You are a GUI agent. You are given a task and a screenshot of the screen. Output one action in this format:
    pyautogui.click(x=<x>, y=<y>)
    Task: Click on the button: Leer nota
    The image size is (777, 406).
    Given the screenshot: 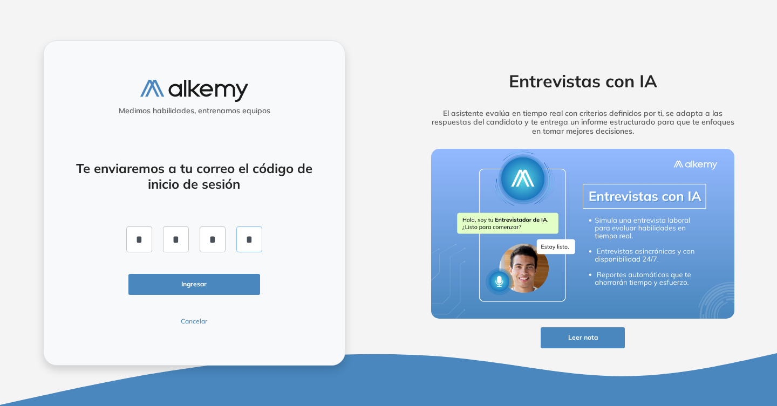 What is the action you would take?
    pyautogui.click(x=583, y=338)
    